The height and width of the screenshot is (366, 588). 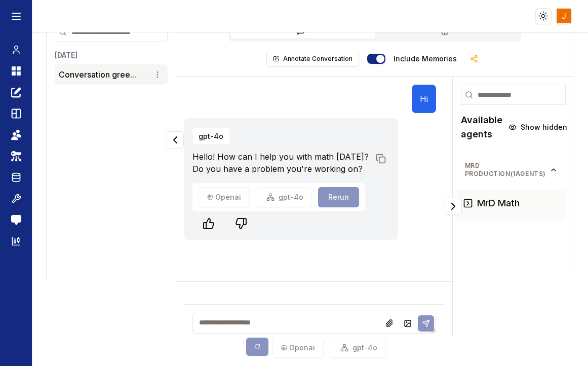 What do you see at coordinates (376, 59) in the screenshot?
I see `button: Include memories in the messages below` at bounding box center [376, 59].